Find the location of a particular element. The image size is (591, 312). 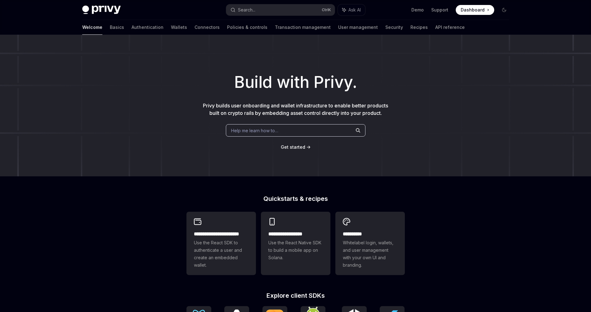

span: Ctrl K is located at coordinates (326, 10).